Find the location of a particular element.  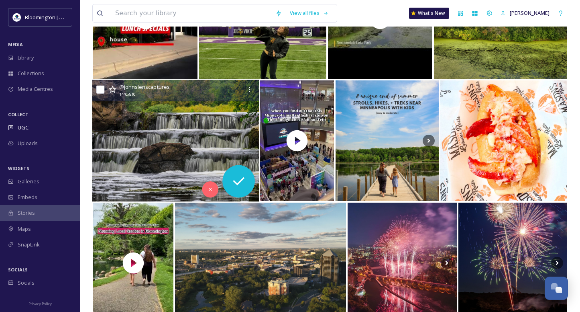

img: Messing around with a 70-200 at Normandale Lake. Checked out some spots for when fall color arriv... is located at coordinates (175, 141).